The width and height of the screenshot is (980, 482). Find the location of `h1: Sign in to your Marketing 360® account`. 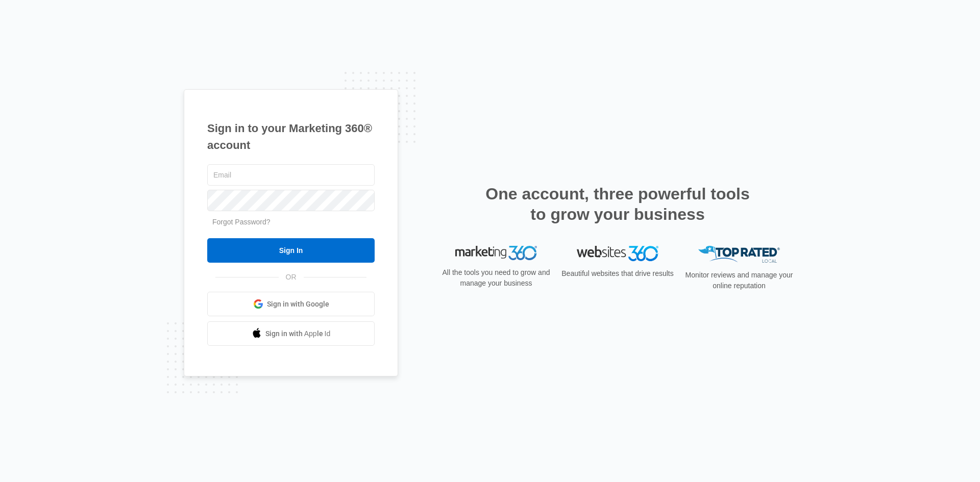

h1: Sign in to your Marketing 360® account is located at coordinates (291, 137).